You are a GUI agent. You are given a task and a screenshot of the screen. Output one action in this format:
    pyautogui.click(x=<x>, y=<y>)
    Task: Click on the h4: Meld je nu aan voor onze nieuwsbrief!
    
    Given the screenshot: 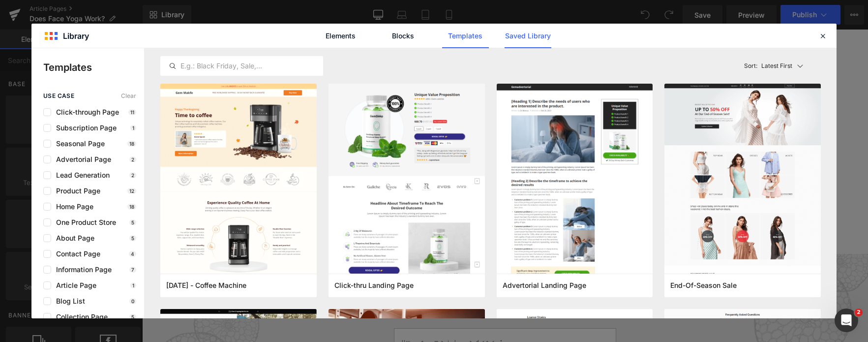 What is the action you would take?
    pyautogui.click(x=363, y=249)
    